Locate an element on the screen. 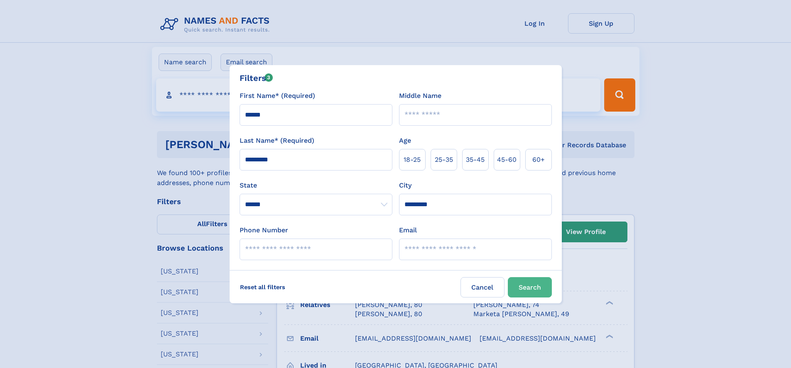 This screenshot has width=791, height=368. span: 45‑60 is located at coordinates (507, 160).